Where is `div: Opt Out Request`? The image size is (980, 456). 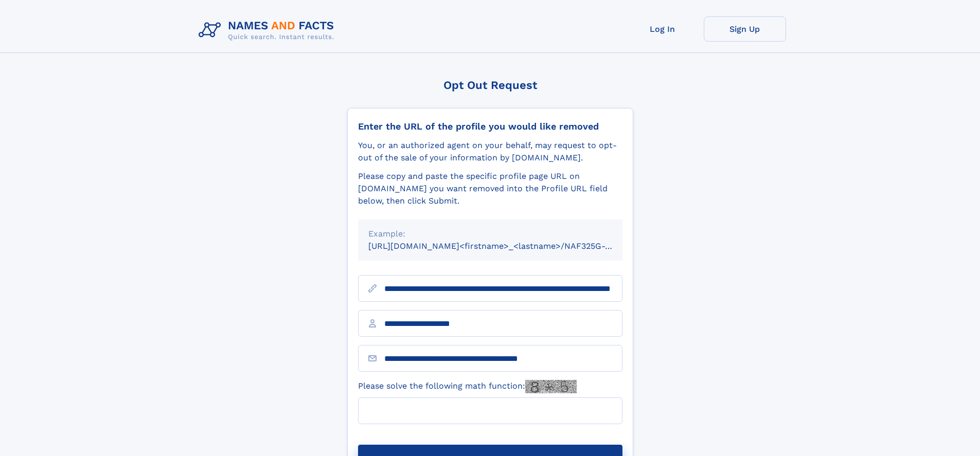 div: Opt Out Request is located at coordinates (490, 85).